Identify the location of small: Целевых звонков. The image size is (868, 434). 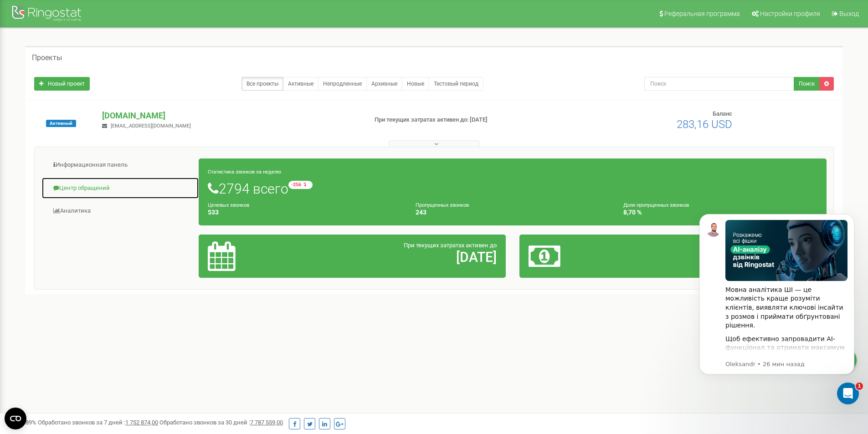
(228, 205).